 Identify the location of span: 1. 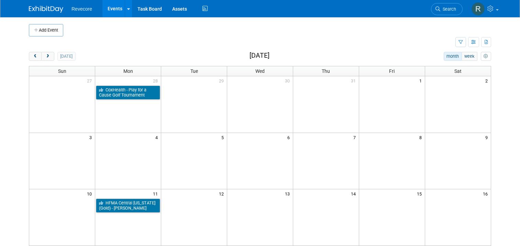
(422, 80).